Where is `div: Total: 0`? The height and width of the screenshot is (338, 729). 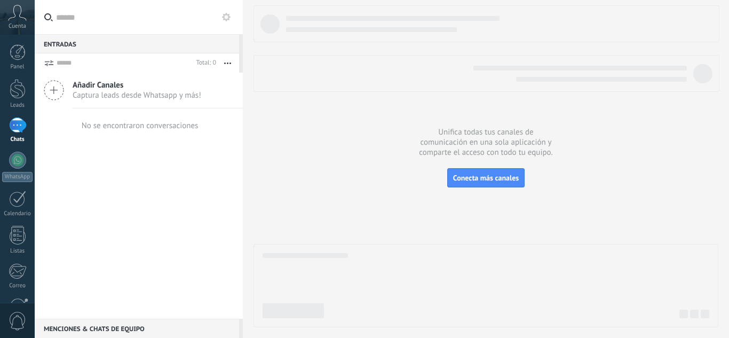
div: Total: 0 is located at coordinates (204, 63).